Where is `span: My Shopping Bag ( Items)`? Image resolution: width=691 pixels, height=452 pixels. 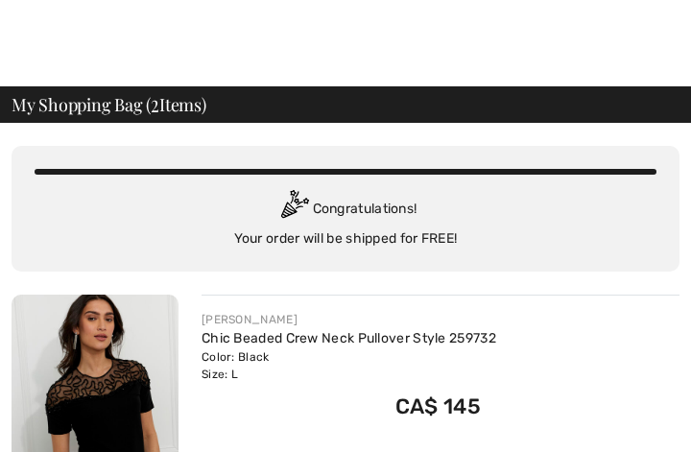 span: My Shopping Bag ( Items) is located at coordinates (109, 105).